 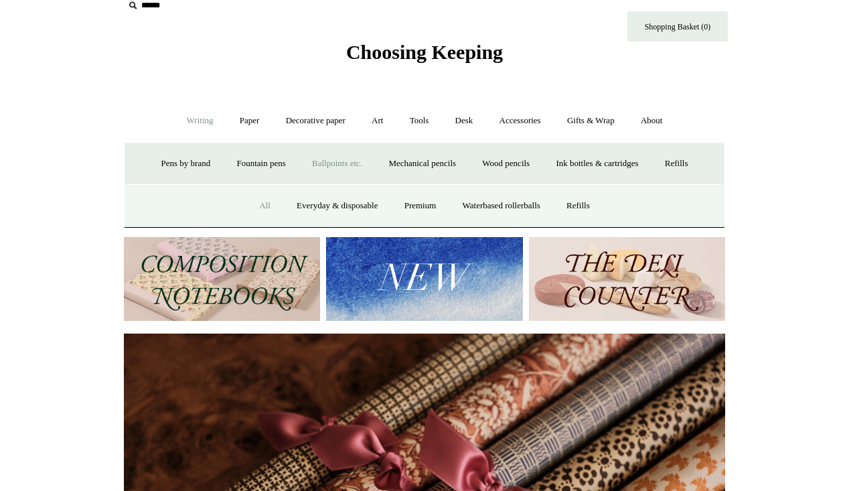 I want to click on a: Mechanical pencils, so click(x=422, y=163).